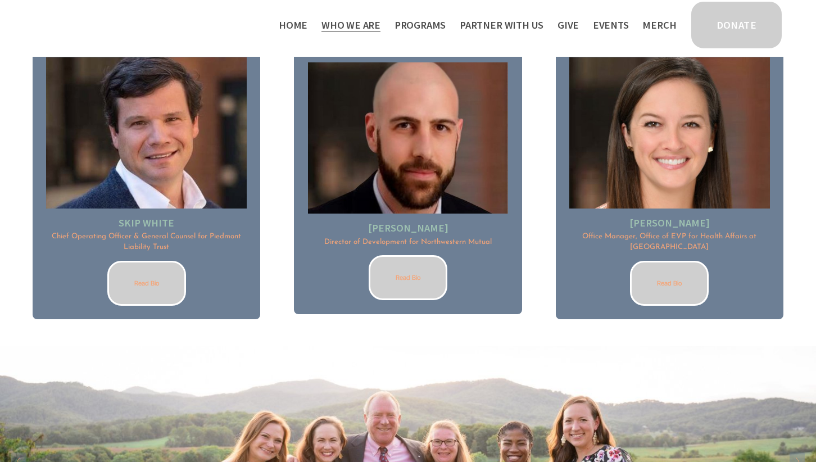 Image resolution: width=816 pixels, height=462 pixels. I want to click on h2: Skip white, so click(146, 223).